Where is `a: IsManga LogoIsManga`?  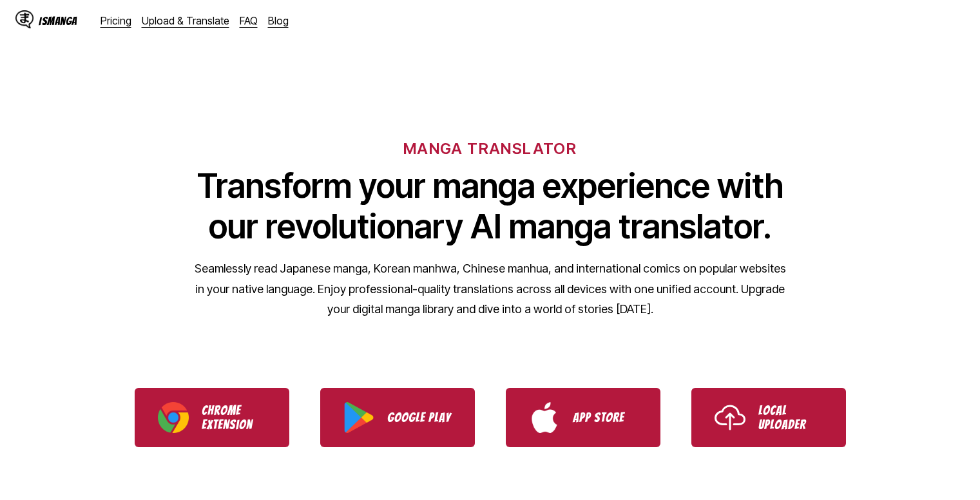
a: IsManga LogoIsManga is located at coordinates (58, 21).